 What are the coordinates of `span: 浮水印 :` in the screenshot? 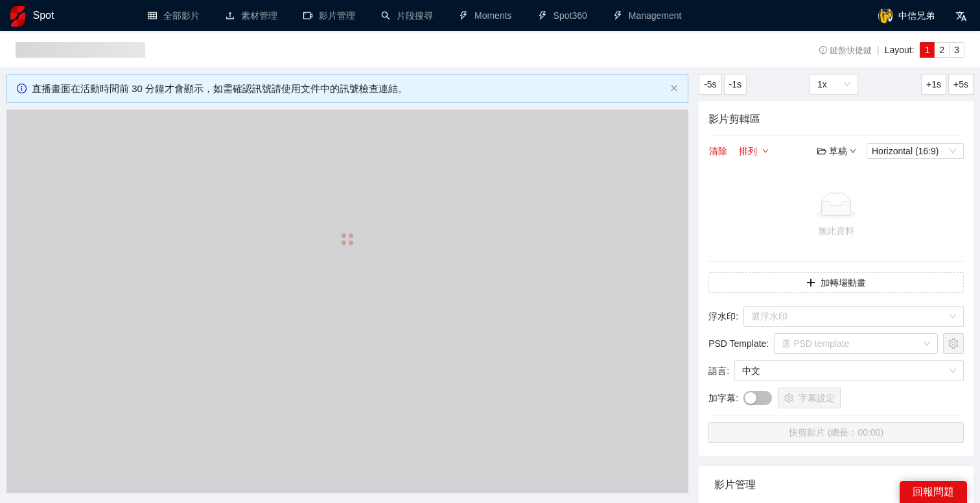 It's located at (724, 317).